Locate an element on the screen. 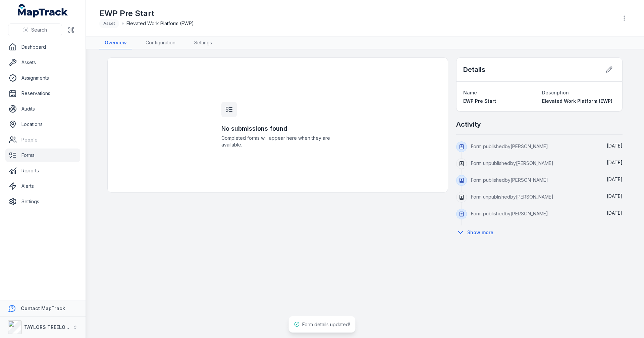 Image resolution: width=644 pixels, height=338 pixels. h1: EWP Pre Start is located at coordinates (147, 13).